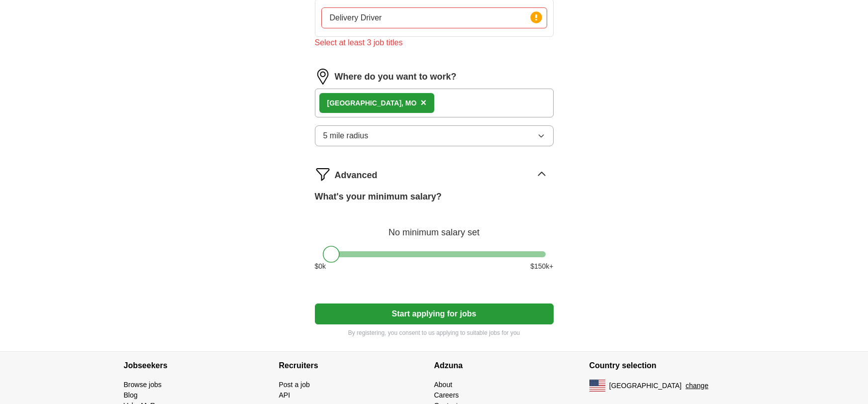 The width and height of the screenshot is (868, 404). Describe the element at coordinates (443, 384) in the screenshot. I see `a: About` at that location.